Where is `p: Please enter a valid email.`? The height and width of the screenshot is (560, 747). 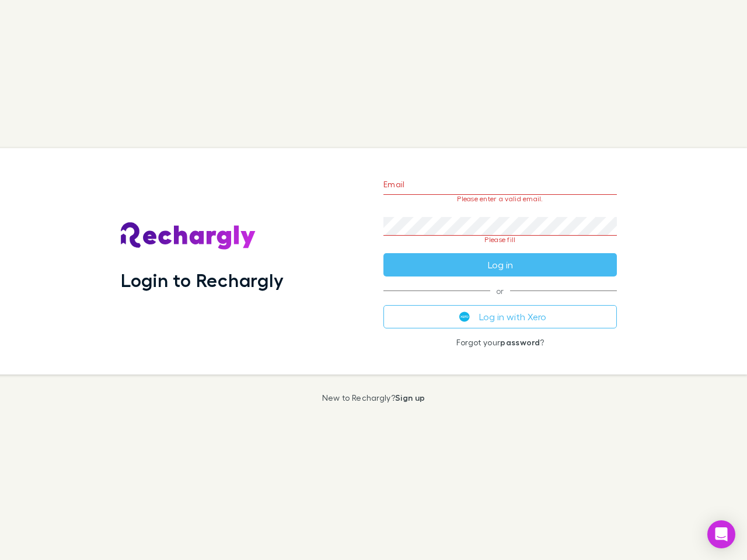
p: Please enter a valid email. is located at coordinates (500, 199).